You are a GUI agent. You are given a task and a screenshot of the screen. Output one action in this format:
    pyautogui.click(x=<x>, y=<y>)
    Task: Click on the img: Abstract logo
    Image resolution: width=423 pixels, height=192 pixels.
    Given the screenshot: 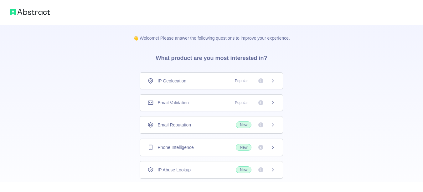 What is the action you would take?
    pyautogui.click(x=30, y=12)
    